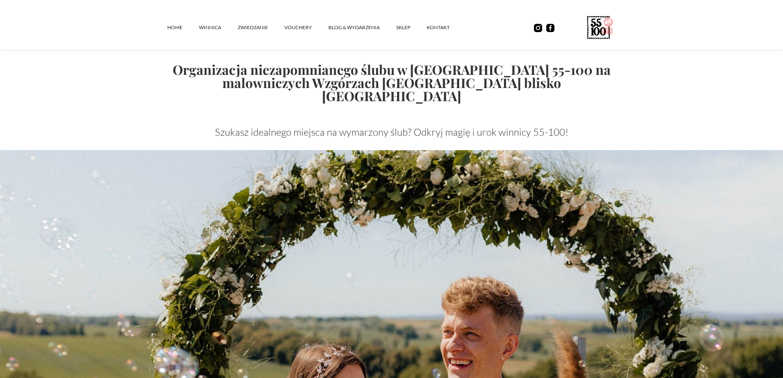 This screenshot has width=783, height=378. I want to click on a: winnica, so click(218, 28).